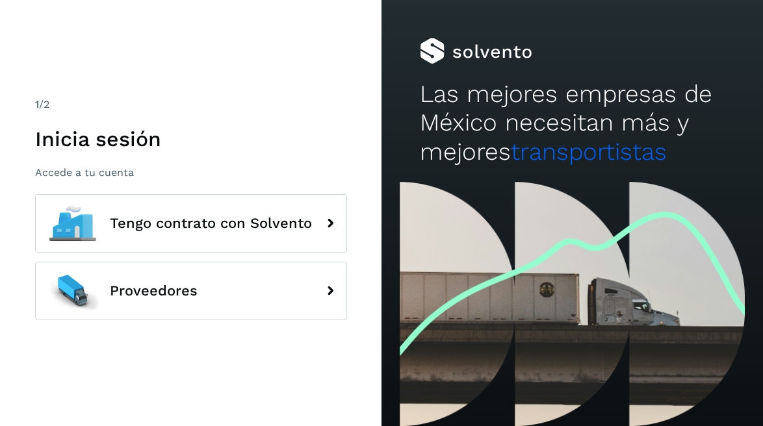  I want to click on span: Tengo contrato con Solvento, so click(211, 224).